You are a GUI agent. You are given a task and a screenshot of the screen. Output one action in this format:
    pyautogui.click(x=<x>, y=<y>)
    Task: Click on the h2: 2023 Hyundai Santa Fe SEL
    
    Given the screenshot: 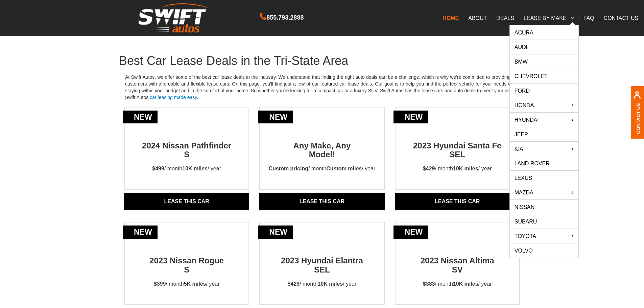 What is the action you would take?
    pyautogui.click(x=458, y=144)
    